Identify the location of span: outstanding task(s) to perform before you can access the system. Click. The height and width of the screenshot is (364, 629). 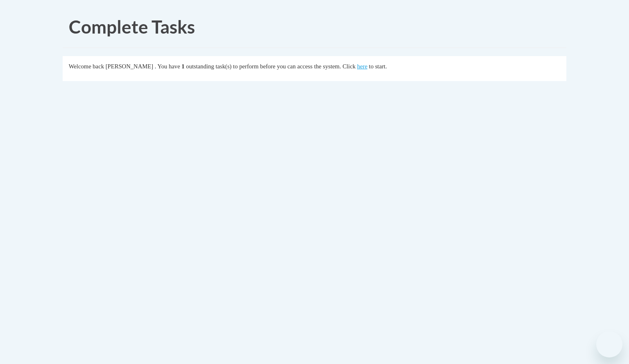
(271, 66).